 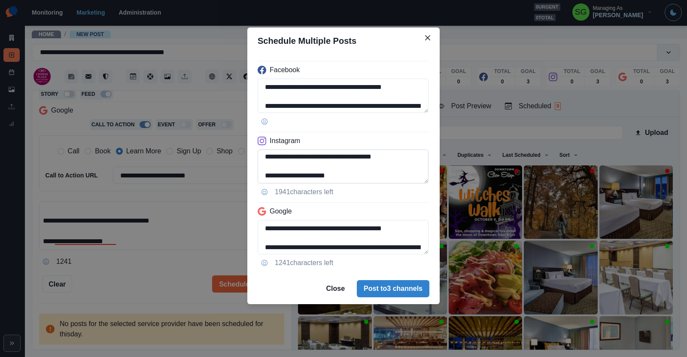 What do you see at coordinates (285, 70) in the screenshot?
I see `p: Facebook` at bounding box center [285, 70].